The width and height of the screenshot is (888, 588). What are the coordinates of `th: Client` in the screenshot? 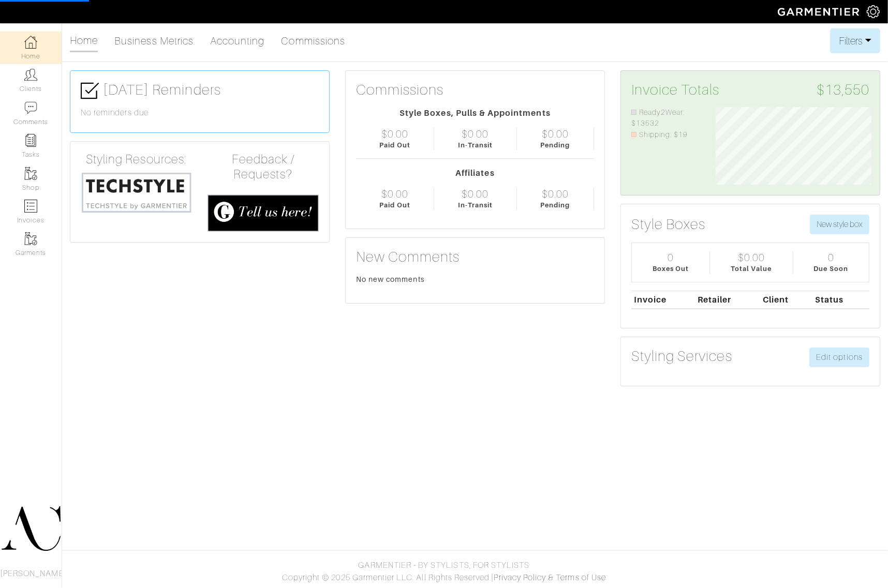 It's located at (786, 300).